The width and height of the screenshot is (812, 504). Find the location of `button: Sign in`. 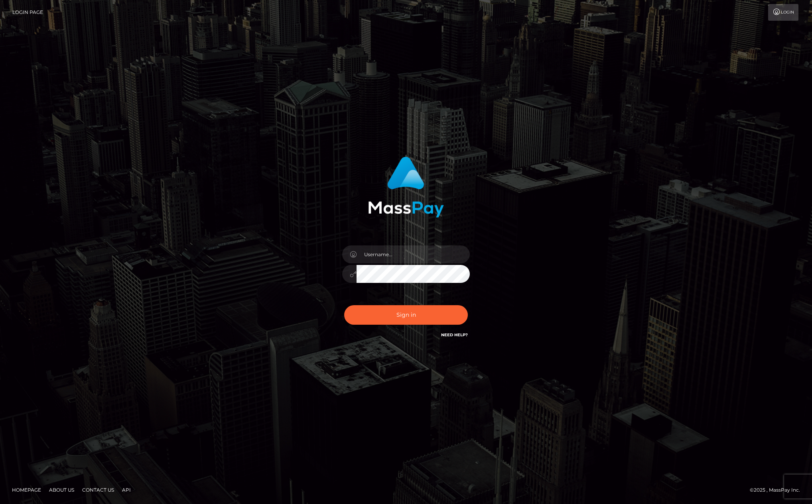

button: Sign in is located at coordinates (406, 315).